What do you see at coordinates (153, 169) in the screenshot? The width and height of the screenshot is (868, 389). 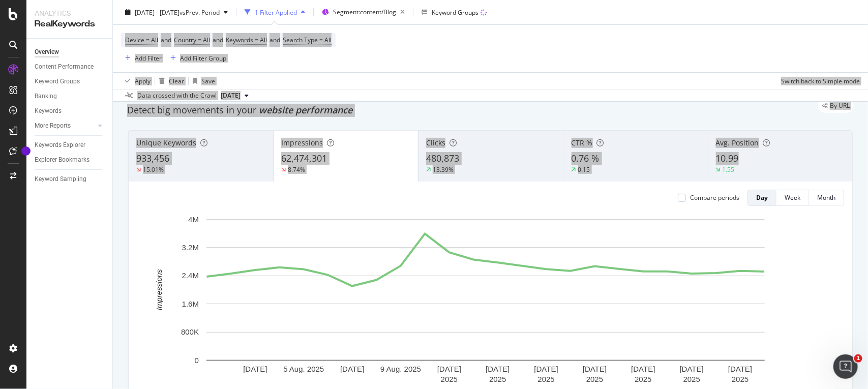 I see `div: 15.01%` at bounding box center [153, 169].